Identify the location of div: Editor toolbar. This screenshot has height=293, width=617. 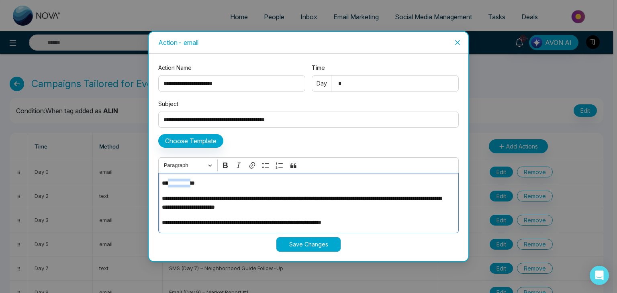
(308, 165).